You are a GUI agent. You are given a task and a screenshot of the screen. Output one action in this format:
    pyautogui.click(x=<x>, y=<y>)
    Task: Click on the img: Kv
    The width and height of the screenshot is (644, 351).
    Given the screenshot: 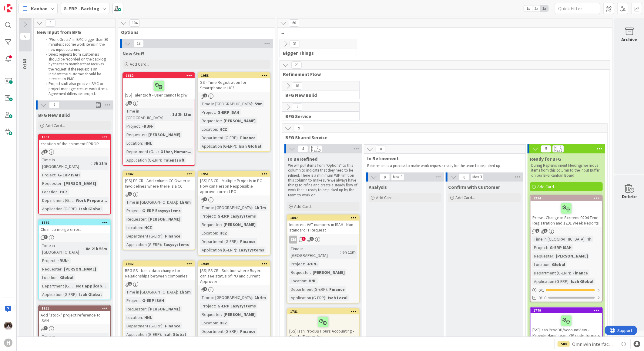 What is the action you would take?
    pyautogui.click(x=8, y=326)
    